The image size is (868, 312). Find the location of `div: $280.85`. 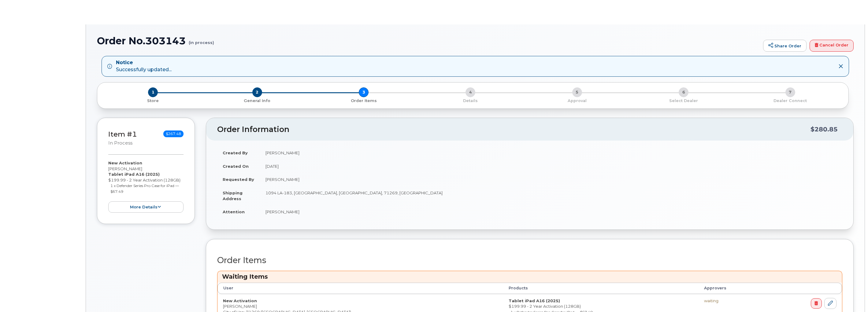

div: $280.85 is located at coordinates (824, 129).